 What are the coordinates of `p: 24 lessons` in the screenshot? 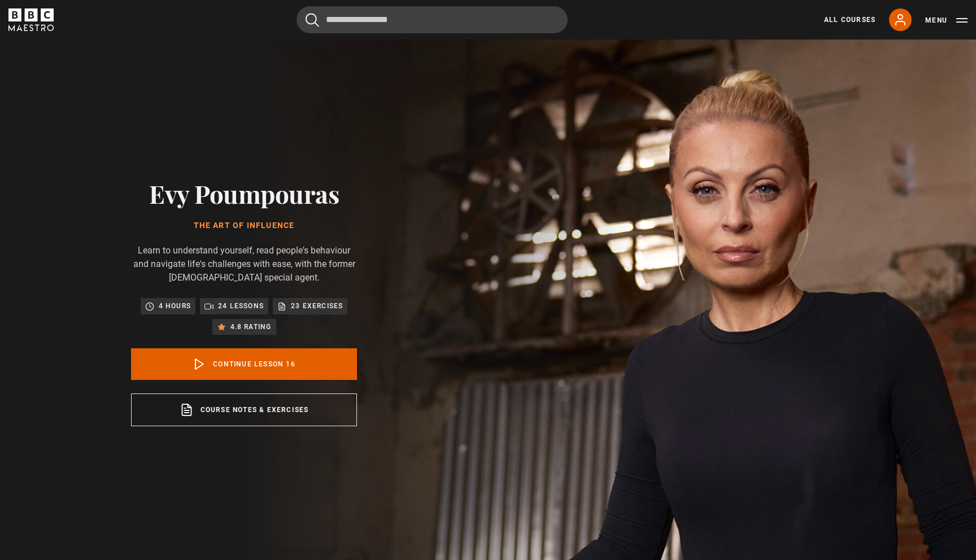 It's located at (241, 305).